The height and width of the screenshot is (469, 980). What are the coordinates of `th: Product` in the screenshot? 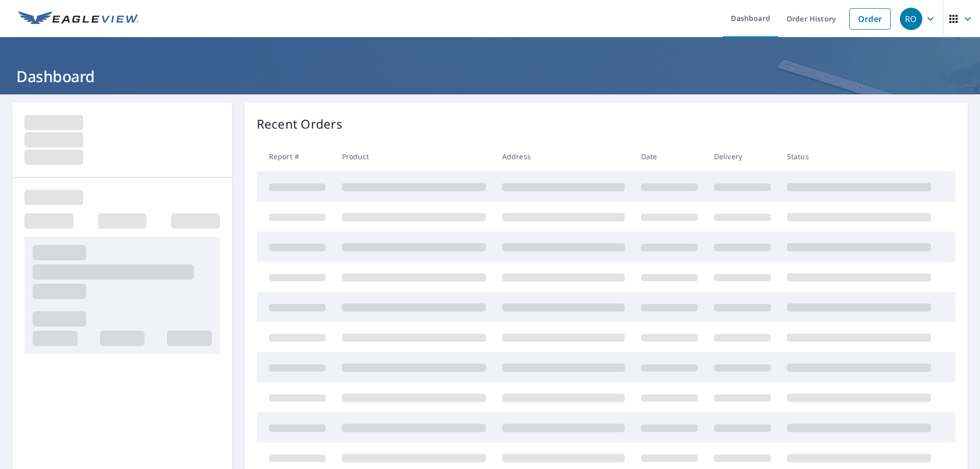 It's located at (414, 157).